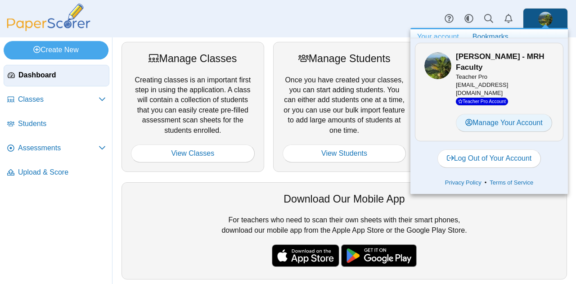 This screenshot has height=284, width=576. I want to click on a: Assessments, so click(56, 149).